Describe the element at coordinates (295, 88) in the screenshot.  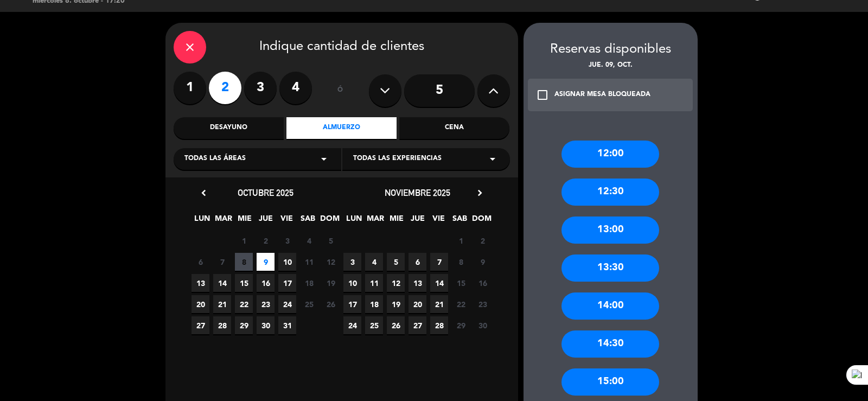
I see `label: 4` at that location.